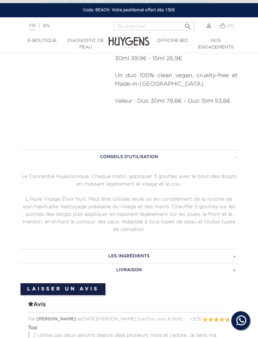 The height and width of the screenshot is (338, 258). I want to click on a: Laisser un avis, so click(63, 289).